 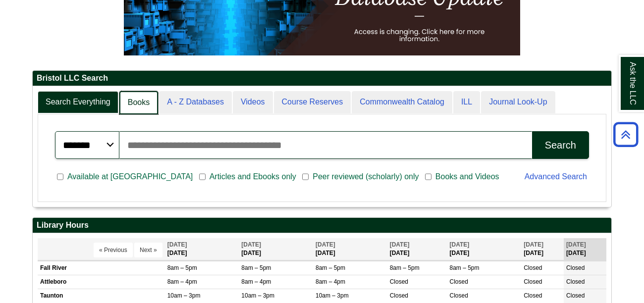 What do you see at coordinates (467, 102) in the screenshot?
I see `a: ILL` at bounding box center [467, 102].